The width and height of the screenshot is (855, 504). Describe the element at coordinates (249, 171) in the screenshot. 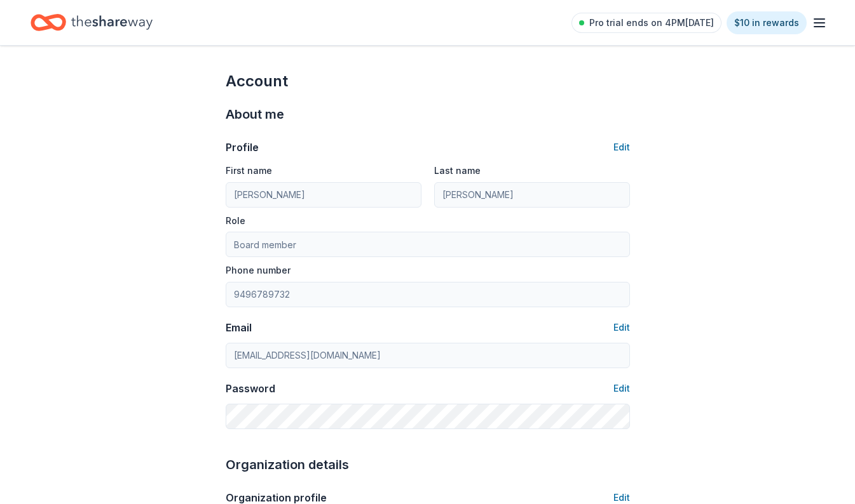

I see `label: First name` at that location.